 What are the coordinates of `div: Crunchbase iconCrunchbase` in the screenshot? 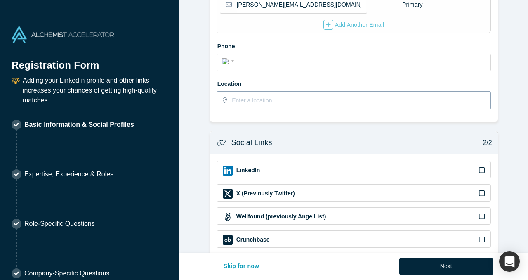 It's located at (354, 239).